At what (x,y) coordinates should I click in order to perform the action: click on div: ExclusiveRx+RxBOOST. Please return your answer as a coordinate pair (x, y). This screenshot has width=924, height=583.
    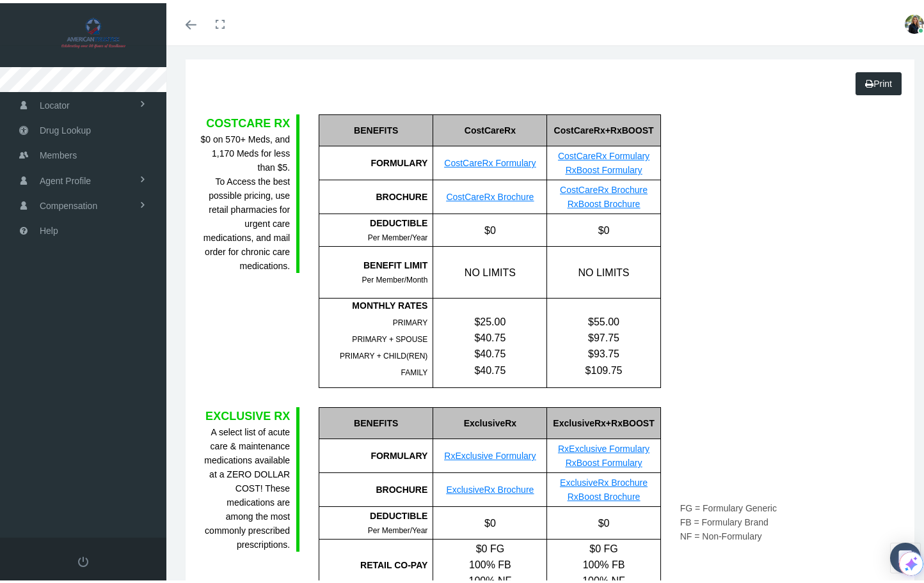
    Looking at the image, I should click on (602, 420).